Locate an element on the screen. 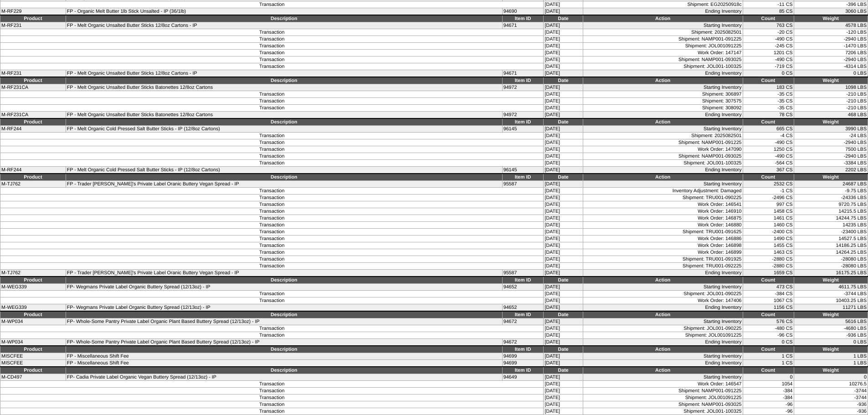 The height and width of the screenshot is (415, 868). td: 96145 is located at coordinates (522, 171).